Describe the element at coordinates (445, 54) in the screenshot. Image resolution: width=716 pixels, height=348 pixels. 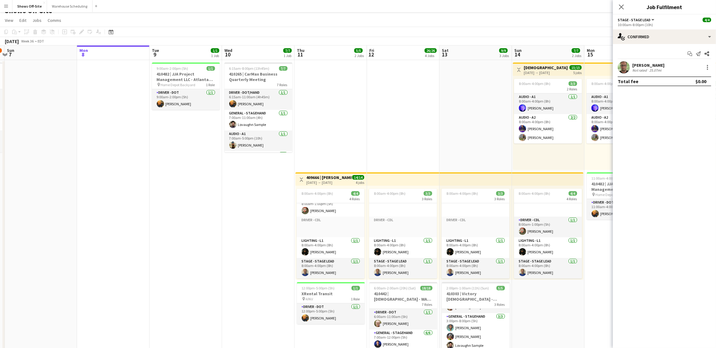
I see `span: 13` at that location.